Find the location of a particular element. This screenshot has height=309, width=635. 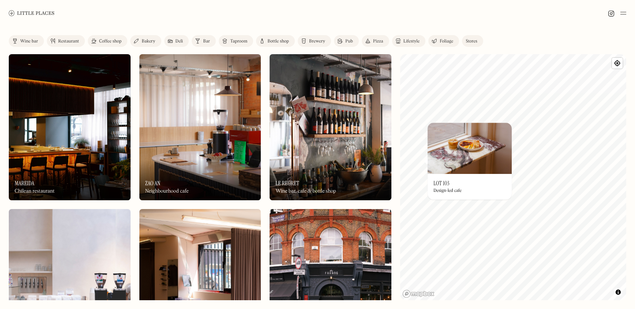

div: Chilean restaurant is located at coordinates (34, 191).